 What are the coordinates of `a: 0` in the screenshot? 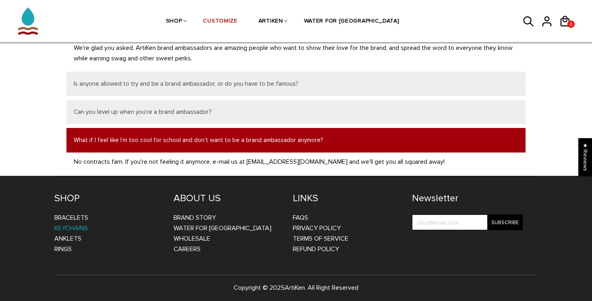 It's located at (571, 24).